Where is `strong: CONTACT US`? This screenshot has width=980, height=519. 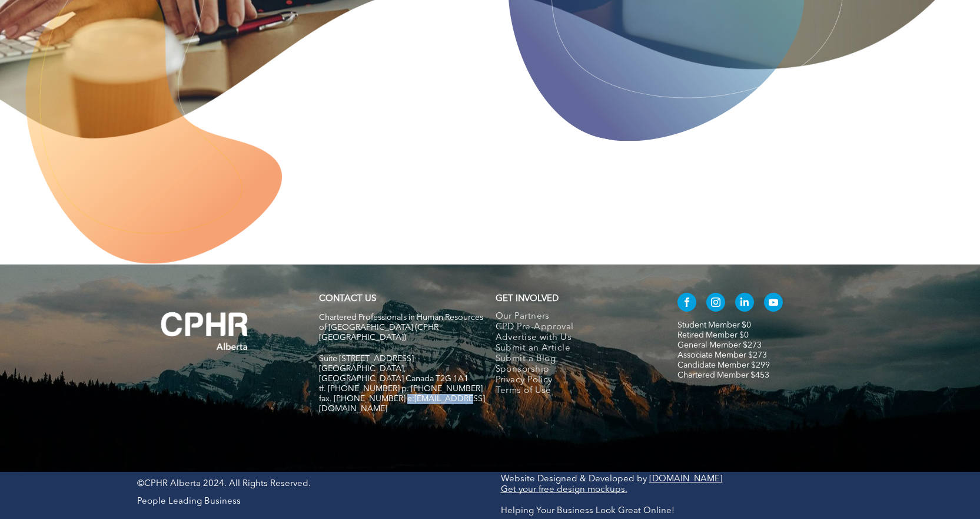 strong: CONTACT US is located at coordinates (347, 298).